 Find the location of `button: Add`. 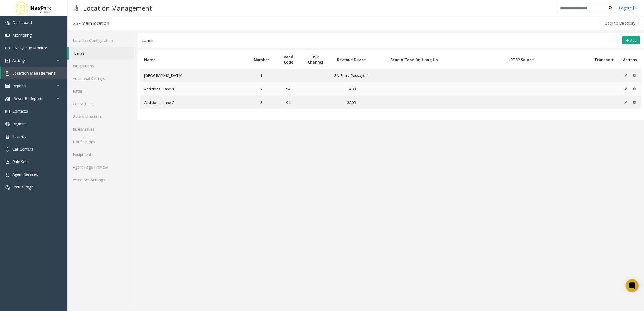

button: Add is located at coordinates (631, 40).